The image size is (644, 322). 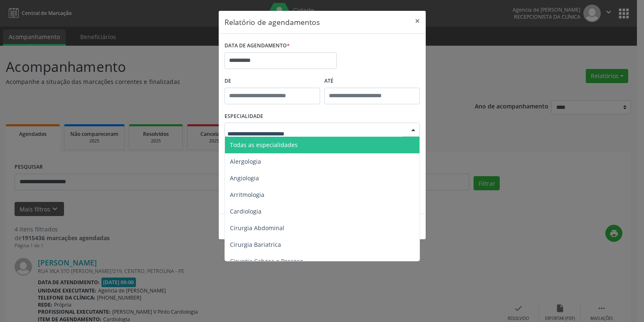 I want to click on span: Cirurgia Cabeça e Pescoço, so click(x=266, y=261).